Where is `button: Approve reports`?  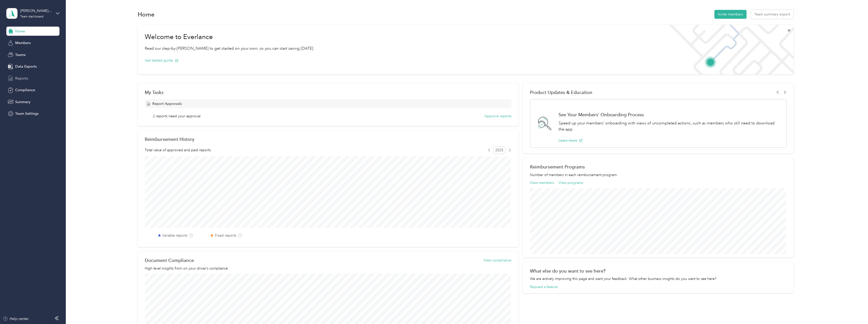 button: Approve reports is located at coordinates (498, 116).